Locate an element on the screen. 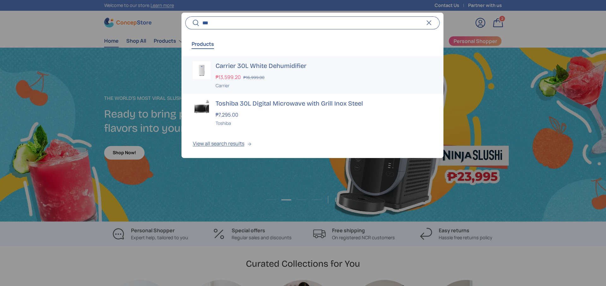 The image size is (606, 286). a: carrier-dehumidifier-30-liter-full-view-concepstore Carrier 30L White Dehumidifier ₱13,599.20 ₱16... is located at coordinates (312, 75).